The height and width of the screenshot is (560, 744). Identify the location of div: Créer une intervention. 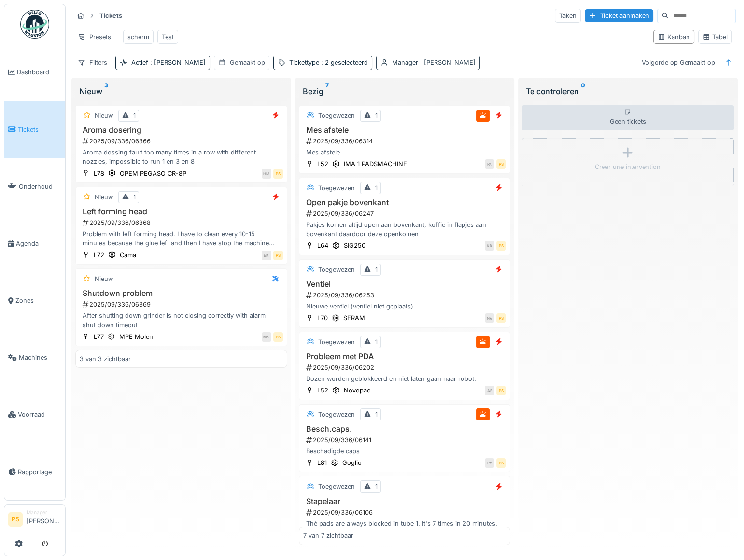
(628, 167).